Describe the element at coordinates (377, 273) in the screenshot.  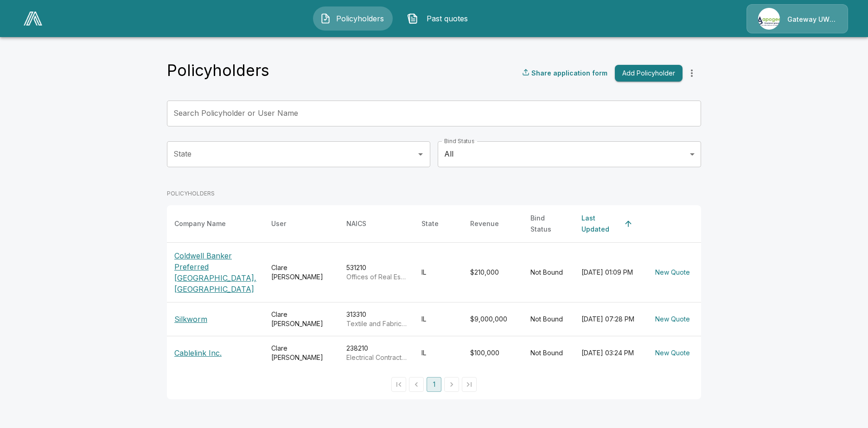
I see `div: 531210` at that location.